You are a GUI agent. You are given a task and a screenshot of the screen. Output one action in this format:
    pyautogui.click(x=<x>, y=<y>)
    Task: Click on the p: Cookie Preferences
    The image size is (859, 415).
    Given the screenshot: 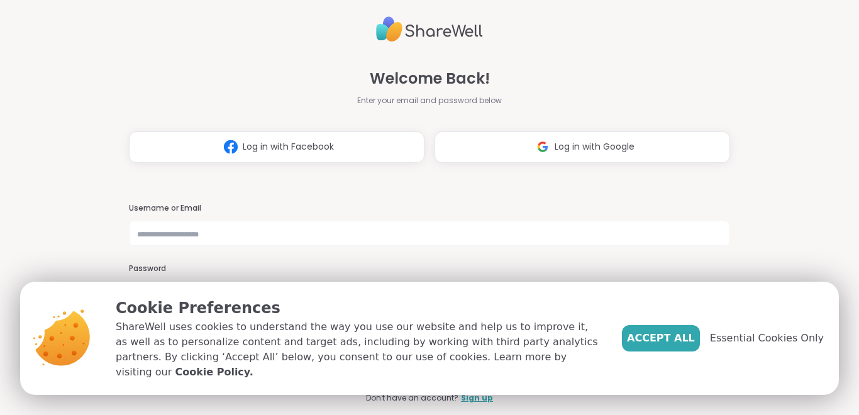 What is the action you would take?
    pyautogui.click(x=358, y=308)
    